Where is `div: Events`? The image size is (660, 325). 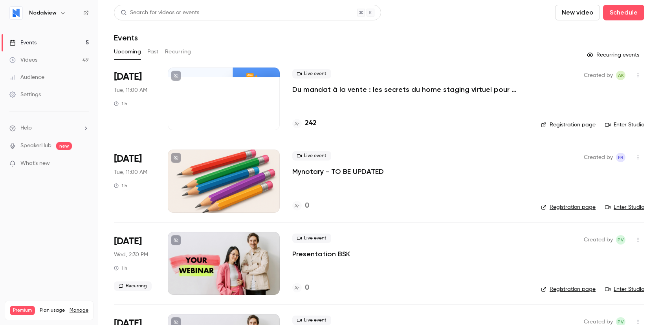
div: Events is located at coordinates (23, 43).